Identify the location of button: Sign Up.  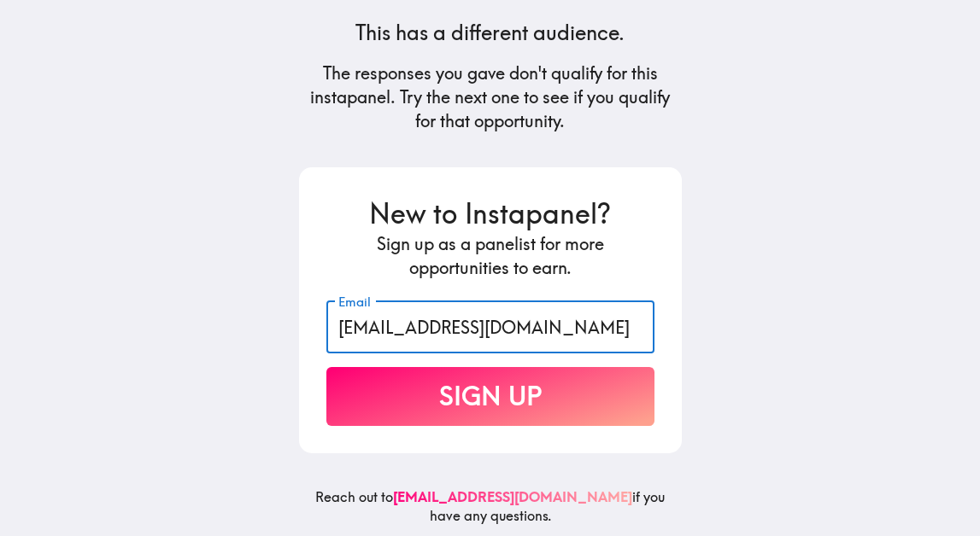
(490, 397).